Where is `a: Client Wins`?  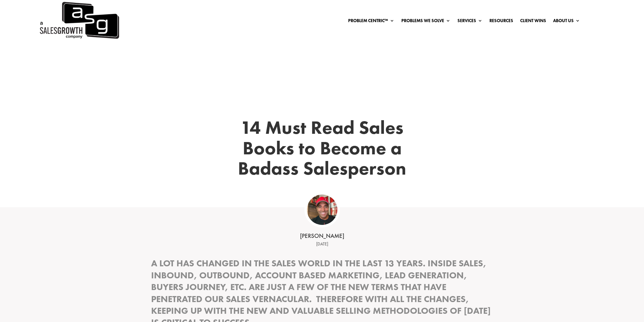
a: Client Wins is located at coordinates (533, 22).